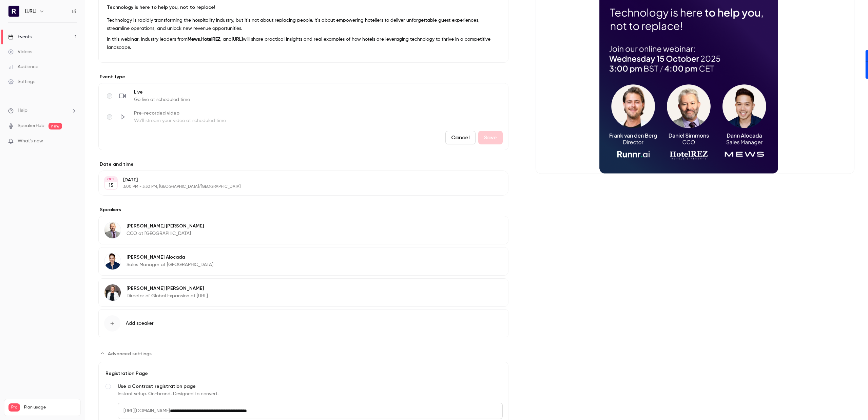 The image size is (868, 420). What do you see at coordinates (162, 92) in the screenshot?
I see `span: Live` at bounding box center [162, 92].